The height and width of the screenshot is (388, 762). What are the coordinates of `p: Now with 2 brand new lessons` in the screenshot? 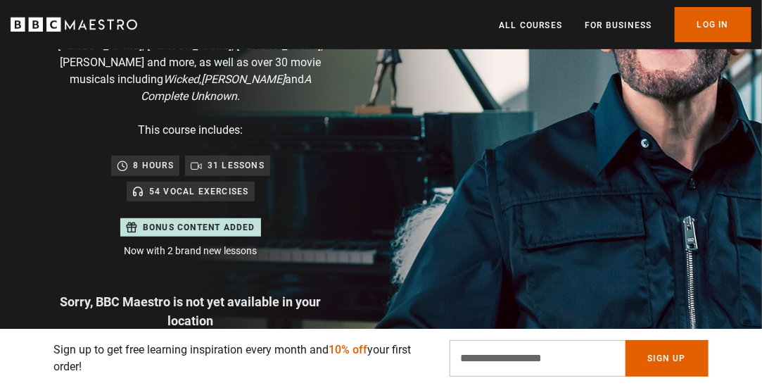 It's located at (191, 251).